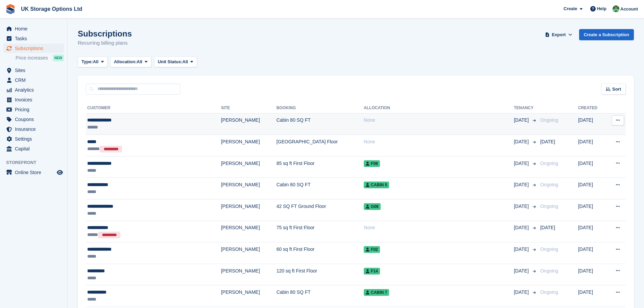 The width and height of the screenshot is (644, 308). I want to click on td: 120 sq ft First Floor, so click(320, 275).